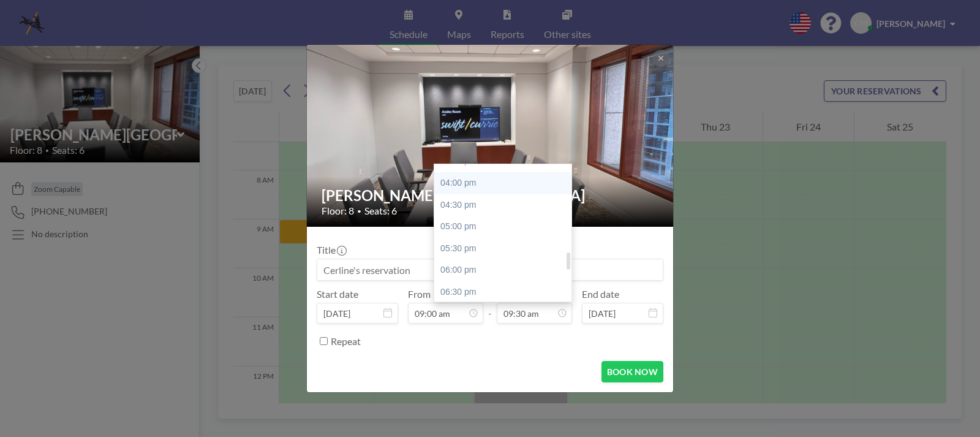 The height and width of the screenshot is (437, 980). Describe the element at coordinates (505, 205) in the screenshot. I see `div: 04:30 pm` at that location.